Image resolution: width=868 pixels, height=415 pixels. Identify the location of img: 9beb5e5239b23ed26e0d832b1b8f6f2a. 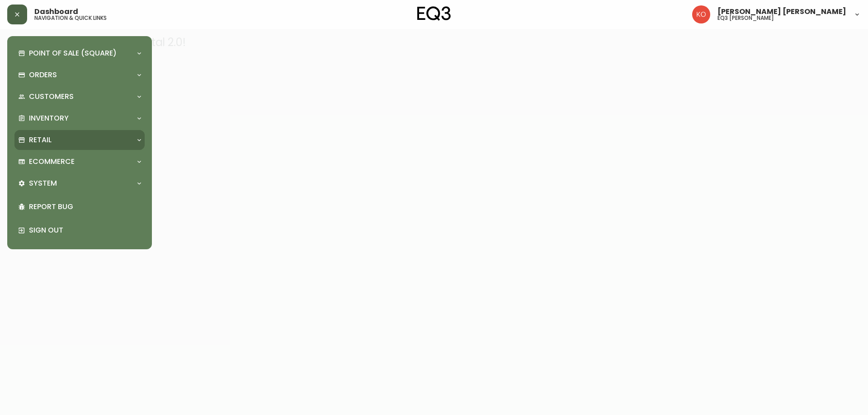
(701, 15).